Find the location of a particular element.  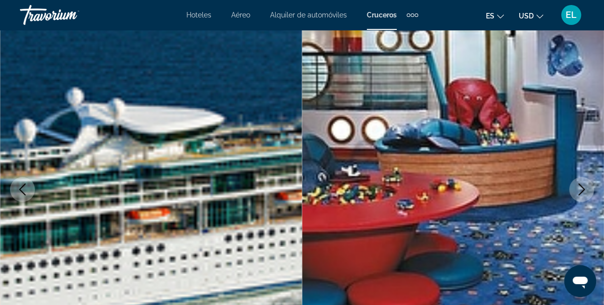

button: Change language is located at coordinates (495, 15).